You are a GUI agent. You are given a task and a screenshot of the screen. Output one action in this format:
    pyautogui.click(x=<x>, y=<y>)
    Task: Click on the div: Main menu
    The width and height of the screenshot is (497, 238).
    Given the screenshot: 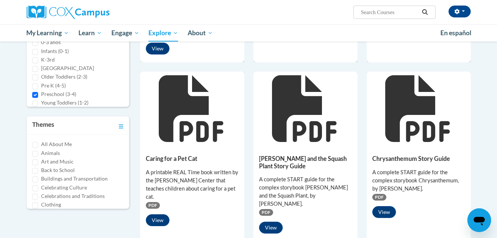 What is the action you would take?
    pyautogui.click(x=249, y=33)
    